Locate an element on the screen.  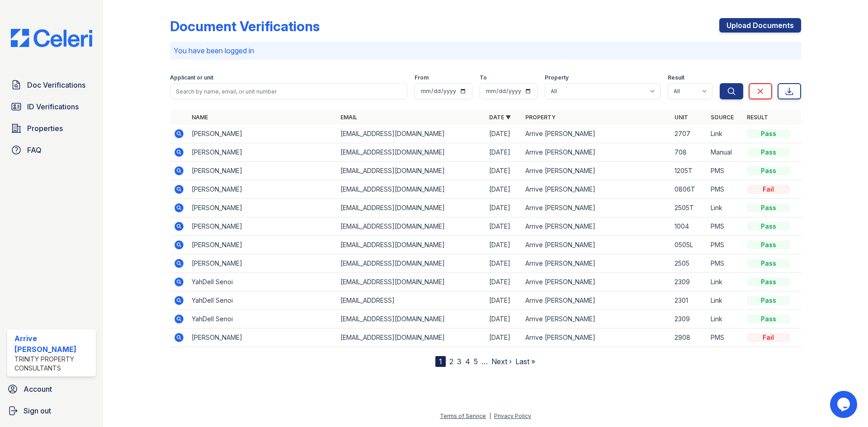
a: Privacy Policy is located at coordinates (512, 416).